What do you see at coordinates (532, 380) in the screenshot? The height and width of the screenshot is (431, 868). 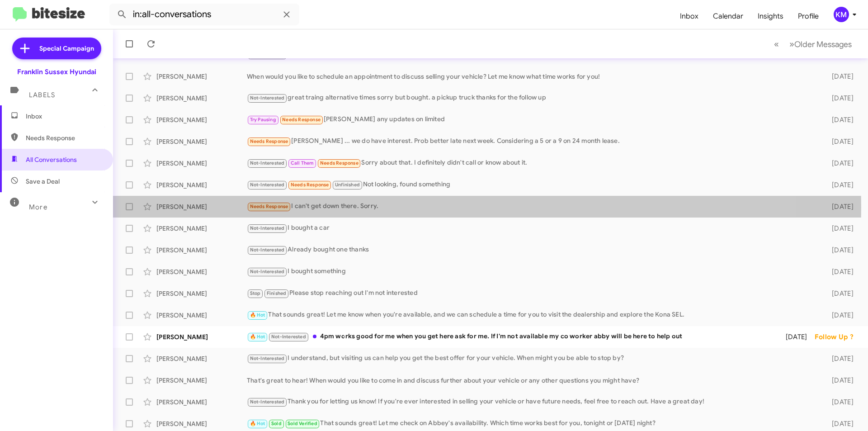 I see `div: That's great to hear! When would you like to come in and discuss further about your vehicle or an...` at bounding box center [532, 380].